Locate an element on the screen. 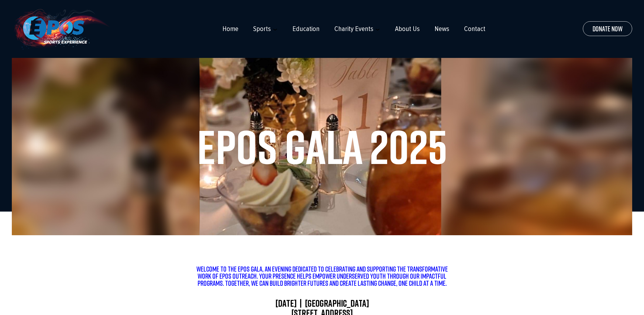  h1: Epos Gala 2025 is located at coordinates (322, 146).